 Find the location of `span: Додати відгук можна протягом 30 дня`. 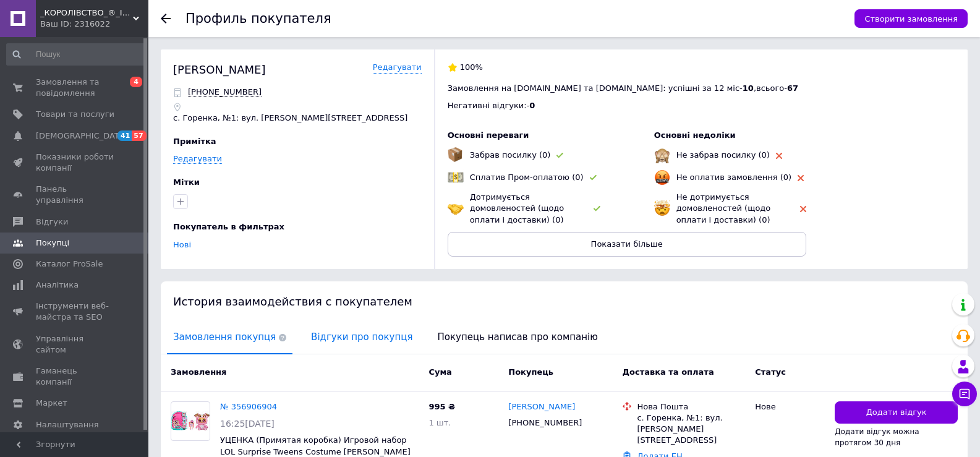

span: Додати відгук можна протягом 30 дня is located at coordinates (877, 438).